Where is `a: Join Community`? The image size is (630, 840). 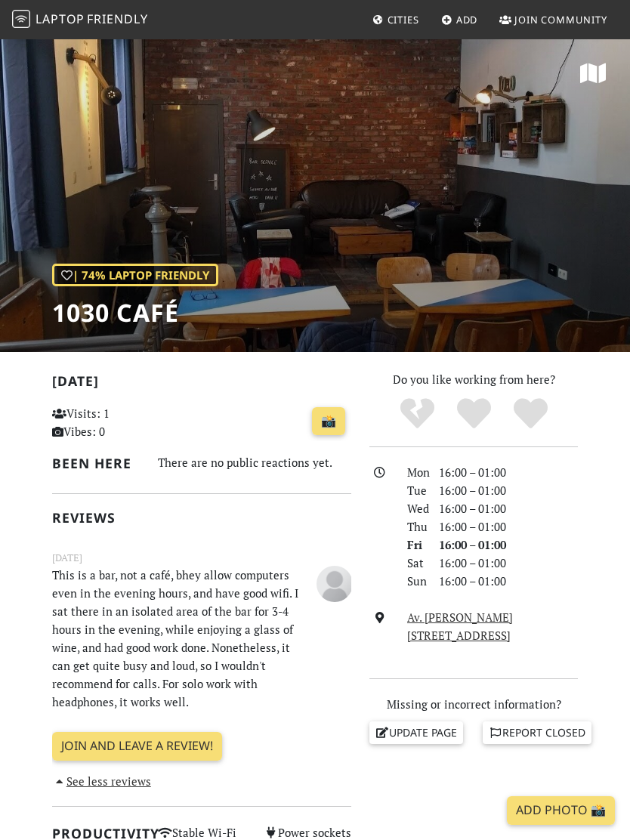
a: Join Community is located at coordinates (553, 20).